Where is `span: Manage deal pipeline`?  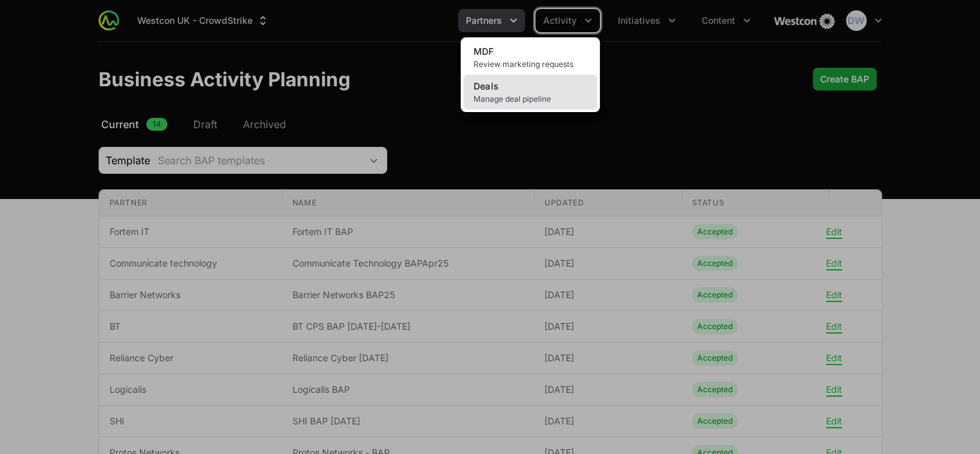
span: Manage deal pipeline is located at coordinates (530, 99).